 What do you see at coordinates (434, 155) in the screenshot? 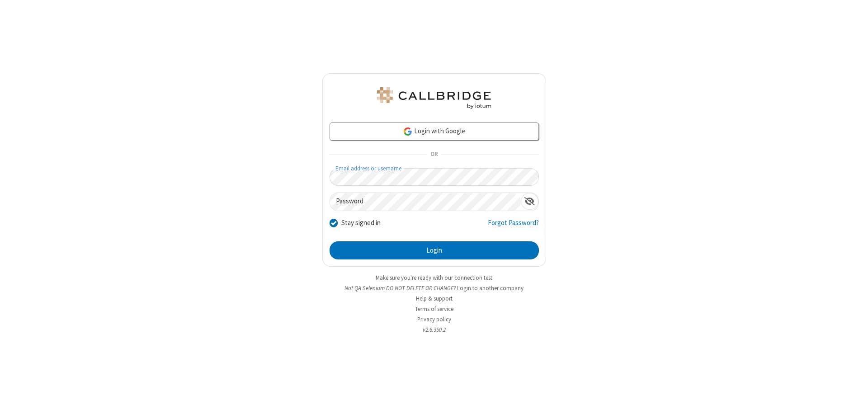
I see `span: OR` at bounding box center [434, 155].